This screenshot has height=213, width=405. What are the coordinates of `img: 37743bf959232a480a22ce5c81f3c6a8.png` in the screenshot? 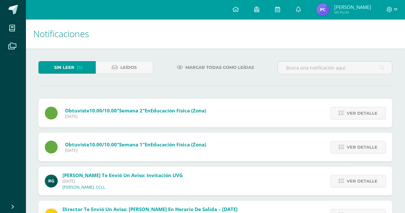 It's located at (322, 10).